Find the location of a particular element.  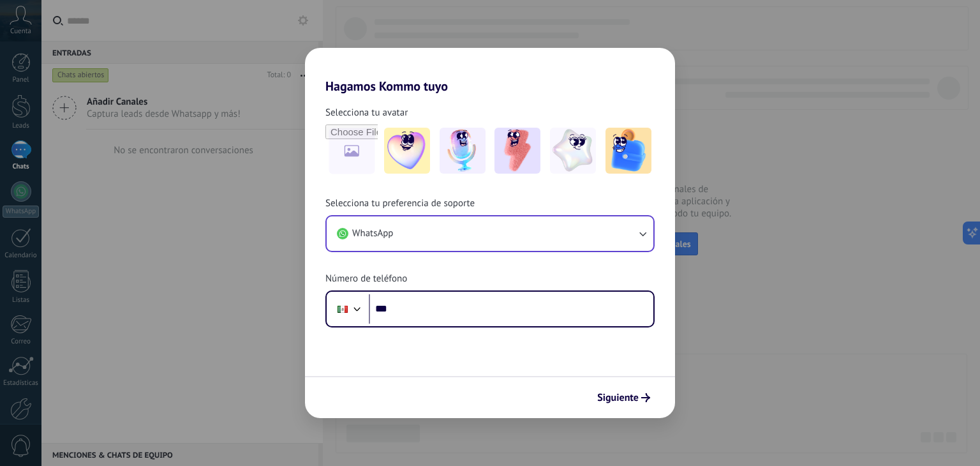

div: Mexico: + 52 is located at coordinates (343, 309).